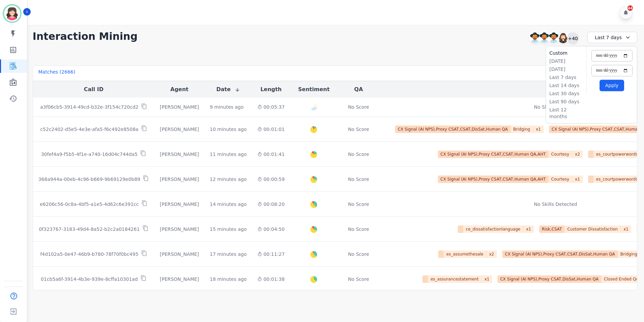  Describe the element at coordinates (271, 129) in the screenshot. I see `div: 00:01:01` at that location.